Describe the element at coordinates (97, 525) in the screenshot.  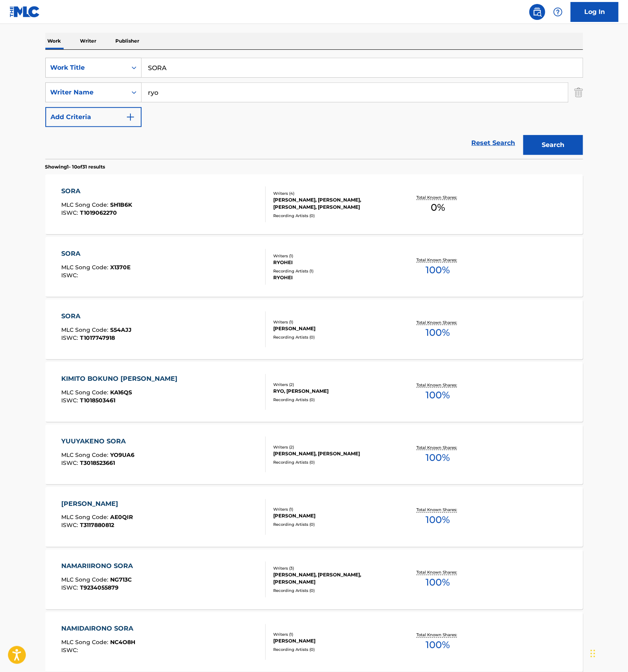
I see `span: T3117880812` at that location.